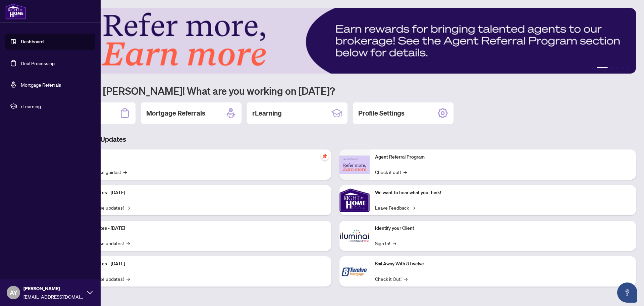  Describe the element at coordinates (176, 113) in the screenshot. I see `h2: Mortgage Referrals` at that location.